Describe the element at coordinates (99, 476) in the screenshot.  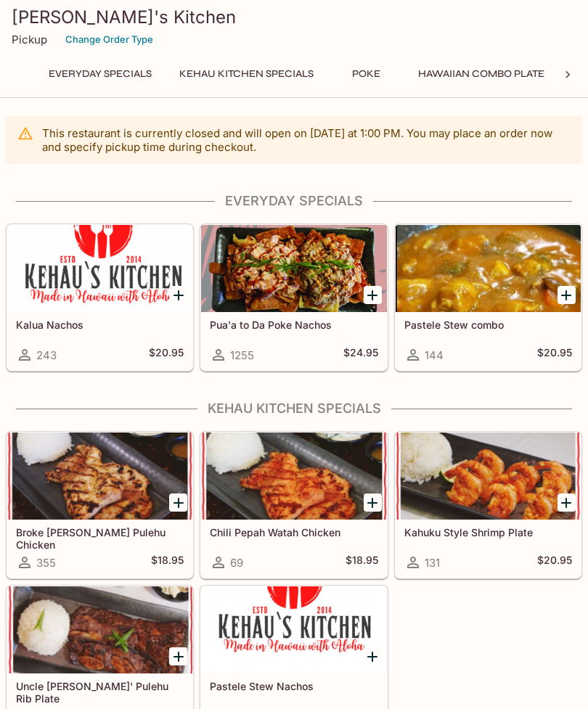
I see `div: Broke Da Mouth Pulehu Chicken` at that location.